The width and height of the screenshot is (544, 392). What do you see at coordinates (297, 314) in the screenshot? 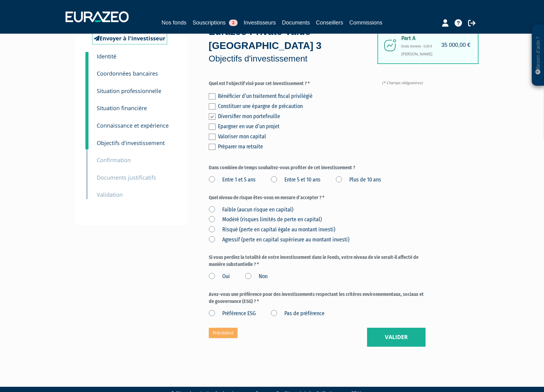
I see `label: Pas de préférence` at bounding box center [297, 314].